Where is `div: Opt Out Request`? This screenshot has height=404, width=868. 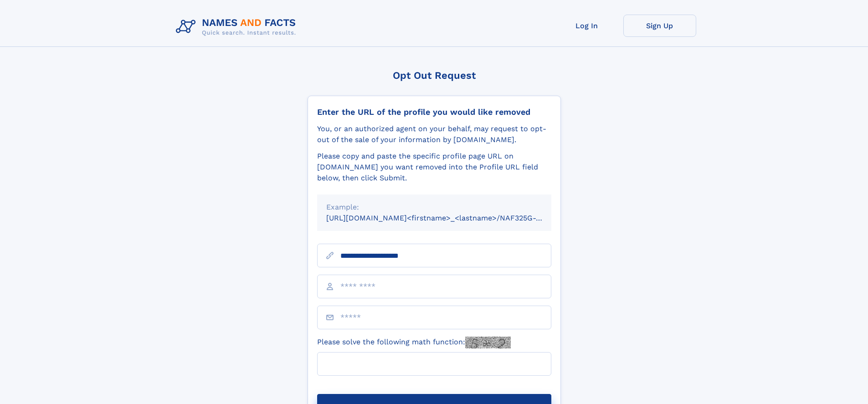
div: Opt Out Request is located at coordinates (434, 75).